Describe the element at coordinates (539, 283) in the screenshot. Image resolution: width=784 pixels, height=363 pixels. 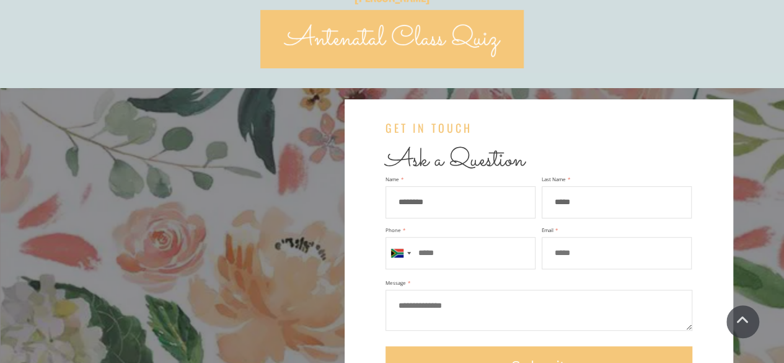
I see `span: Message` at that location.